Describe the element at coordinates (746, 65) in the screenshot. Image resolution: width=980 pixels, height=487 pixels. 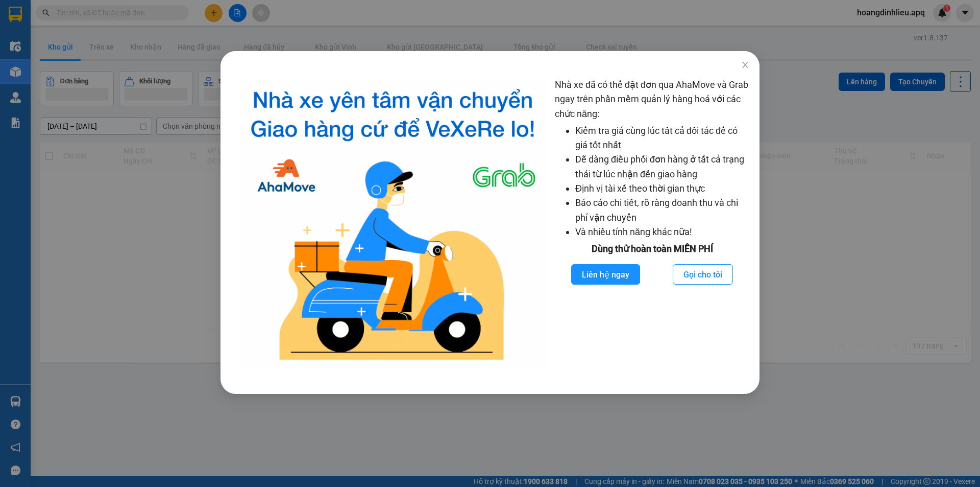
I see `span: close` at that location.